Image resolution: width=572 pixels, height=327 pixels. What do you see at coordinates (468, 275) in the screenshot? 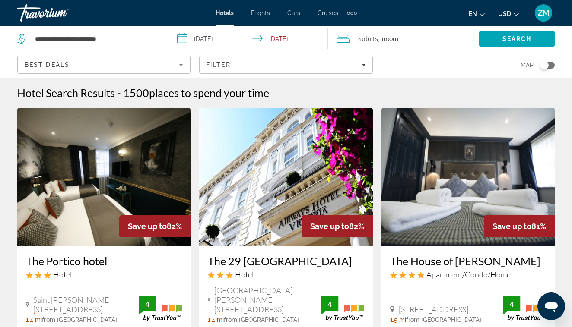
I see `span: Apartment/Condo/Home` at bounding box center [468, 275].